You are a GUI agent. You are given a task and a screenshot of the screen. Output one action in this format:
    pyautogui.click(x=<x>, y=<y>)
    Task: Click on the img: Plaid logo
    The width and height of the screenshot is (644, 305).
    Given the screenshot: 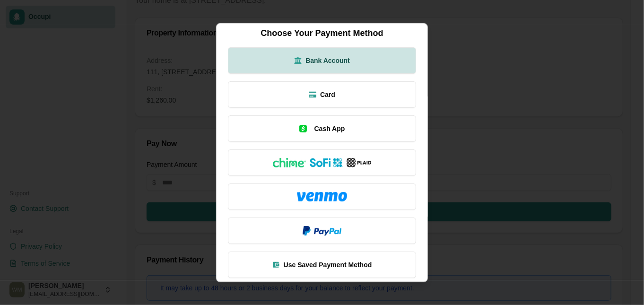 What is the action you would take?
    pyautogui.click(x=359, y=162)
    